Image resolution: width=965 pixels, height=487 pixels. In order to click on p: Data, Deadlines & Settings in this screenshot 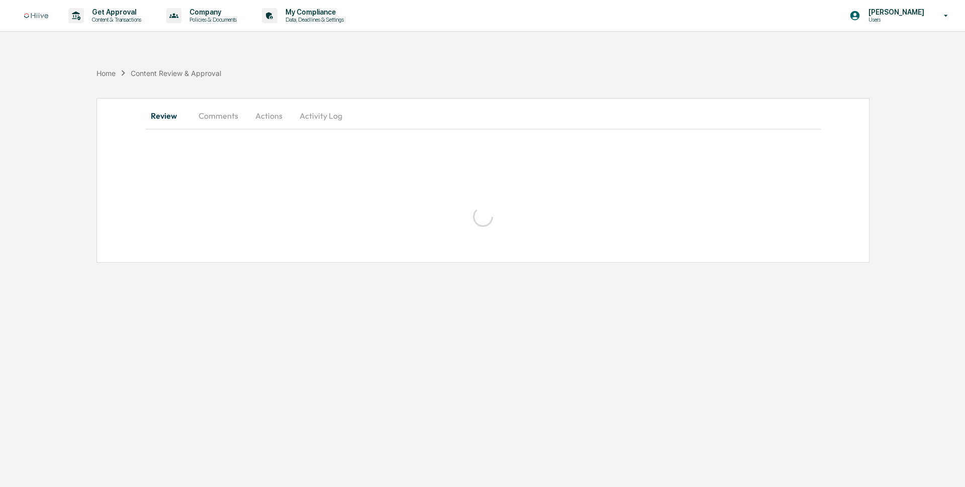, I will do `click(313, 20)`.